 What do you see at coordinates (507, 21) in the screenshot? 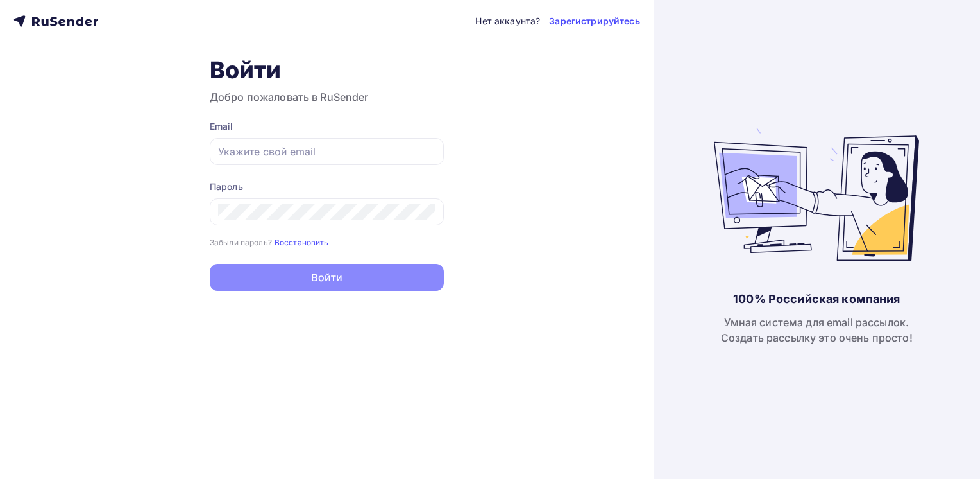
I see `div: Нет аккаунта?` at bounding box center [507, 21].